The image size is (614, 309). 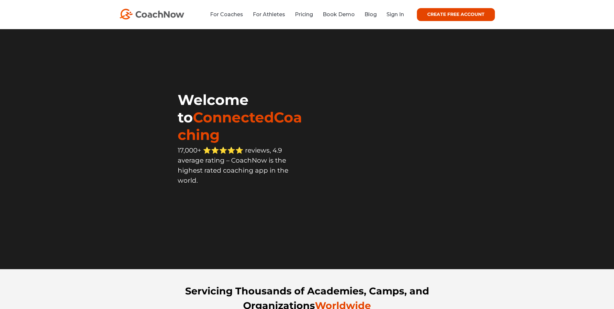 What do you see at coordinates (395, 14) in the screenshot?
I see `a: Sign In` at bounding box center [395, 14].